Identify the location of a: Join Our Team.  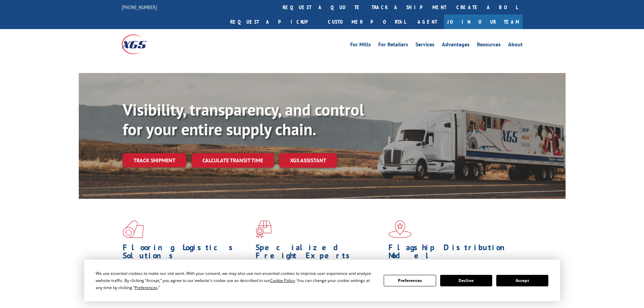
(483, 22).